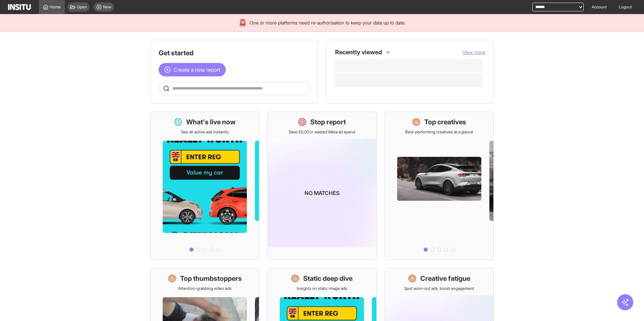  What do you see at coordinates (82, 7) in the screenshot?
I see `span: Open` at bounding box center [82, 7].